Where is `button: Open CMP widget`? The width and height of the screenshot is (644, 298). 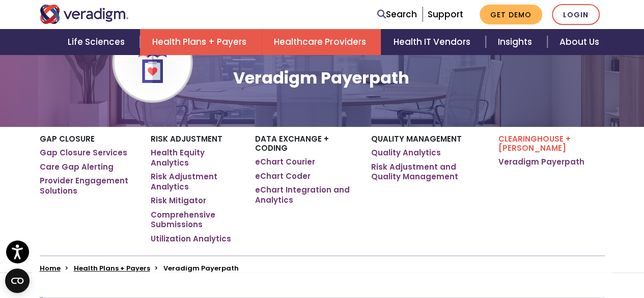
button: Open CMP widget is located at coordinates (17, 281).